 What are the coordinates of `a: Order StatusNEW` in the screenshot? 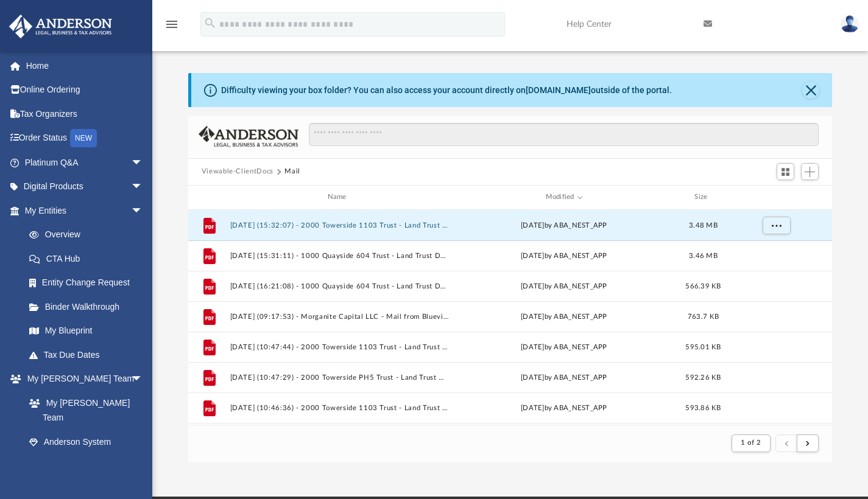 It's located at (84, 138).